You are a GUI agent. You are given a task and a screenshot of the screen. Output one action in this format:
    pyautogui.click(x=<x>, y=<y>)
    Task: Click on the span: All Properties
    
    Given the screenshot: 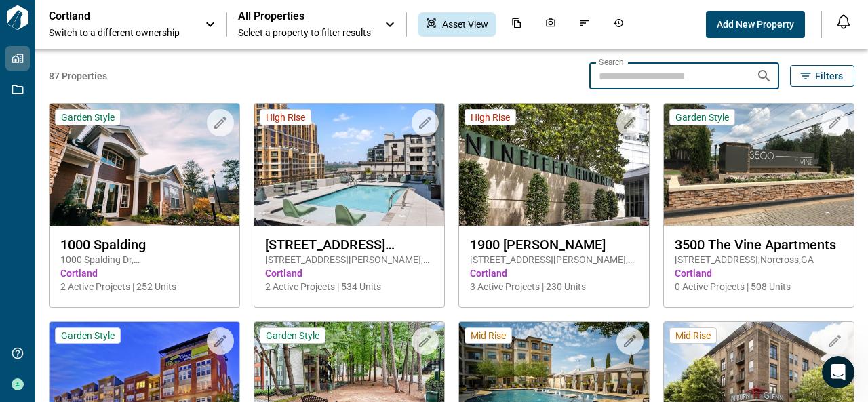 What is the action you would take?
    pyautogui.click(x=304, y=16)
    